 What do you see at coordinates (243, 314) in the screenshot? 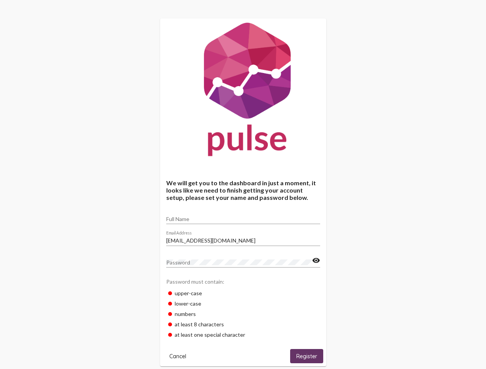
I see `div: numbers` at bounding box center [243, 314].